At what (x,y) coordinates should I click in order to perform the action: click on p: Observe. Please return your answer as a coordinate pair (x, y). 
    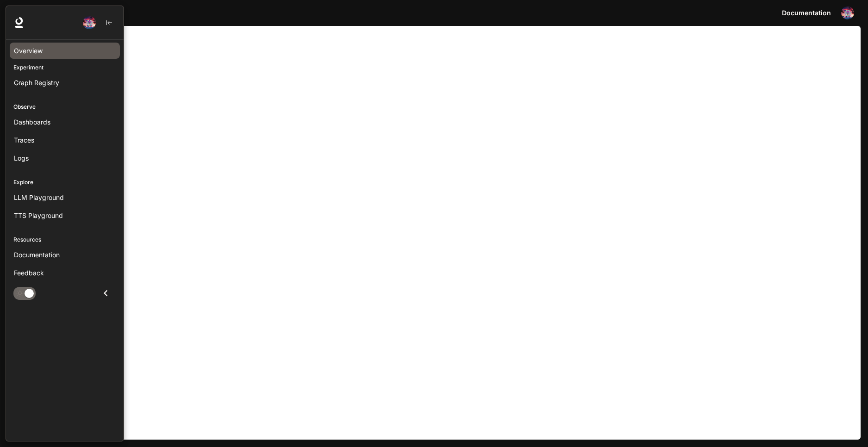
    Looking at the image, I should click on (65, 107).